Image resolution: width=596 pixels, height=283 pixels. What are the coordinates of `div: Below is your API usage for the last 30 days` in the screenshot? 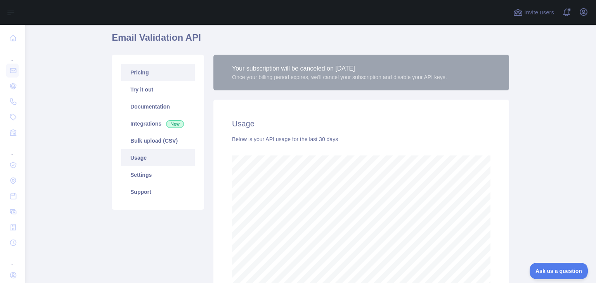 It's located at (362, 139).